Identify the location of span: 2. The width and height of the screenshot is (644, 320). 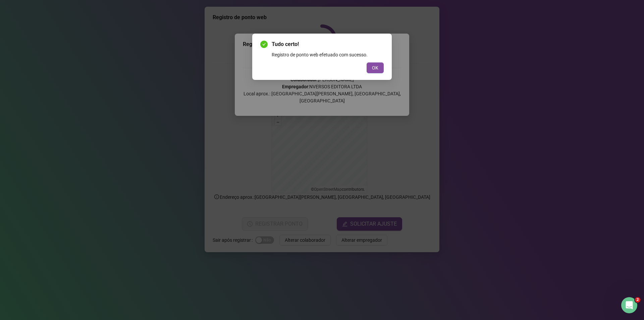
(638, 300).